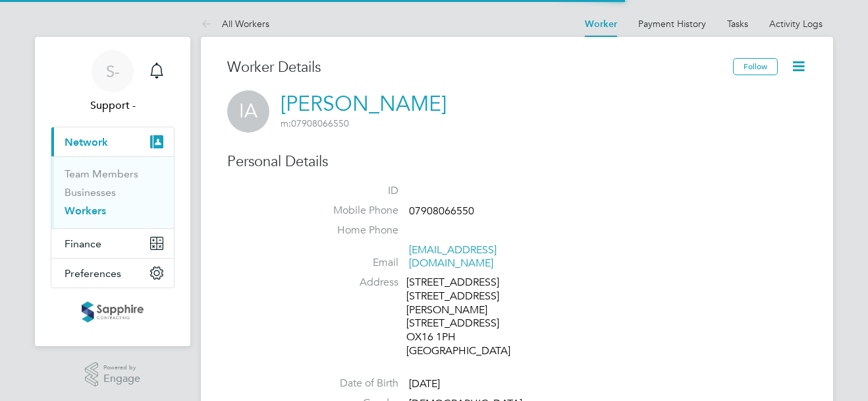 This screenshot has height=401, width=868. I want to click on label: Date of Birth, so click(352, 383).